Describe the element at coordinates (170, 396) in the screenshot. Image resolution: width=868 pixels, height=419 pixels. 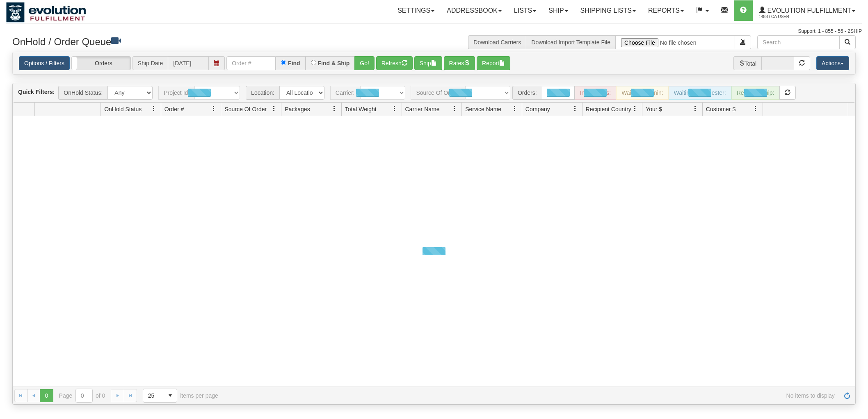
I see `span: select` at that location.